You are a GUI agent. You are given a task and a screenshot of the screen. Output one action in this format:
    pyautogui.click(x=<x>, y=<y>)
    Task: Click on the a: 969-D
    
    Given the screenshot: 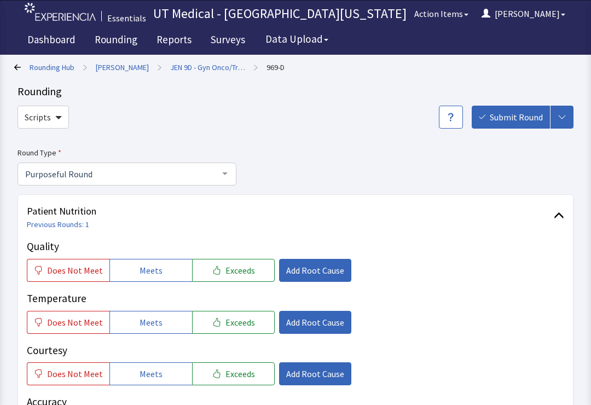 What is the action you would take?
    pyautogui.click(x=275, y=67)
    